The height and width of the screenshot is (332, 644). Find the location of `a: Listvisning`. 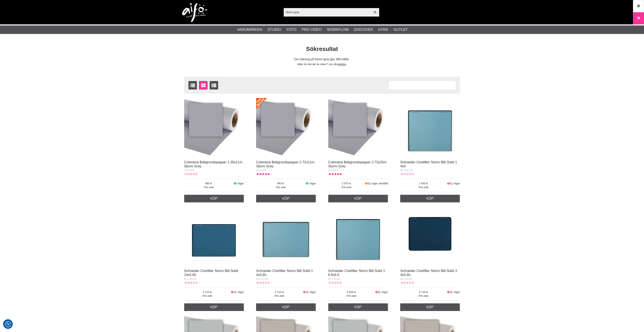

a: Listvisning is located at coordinates (193, 86).